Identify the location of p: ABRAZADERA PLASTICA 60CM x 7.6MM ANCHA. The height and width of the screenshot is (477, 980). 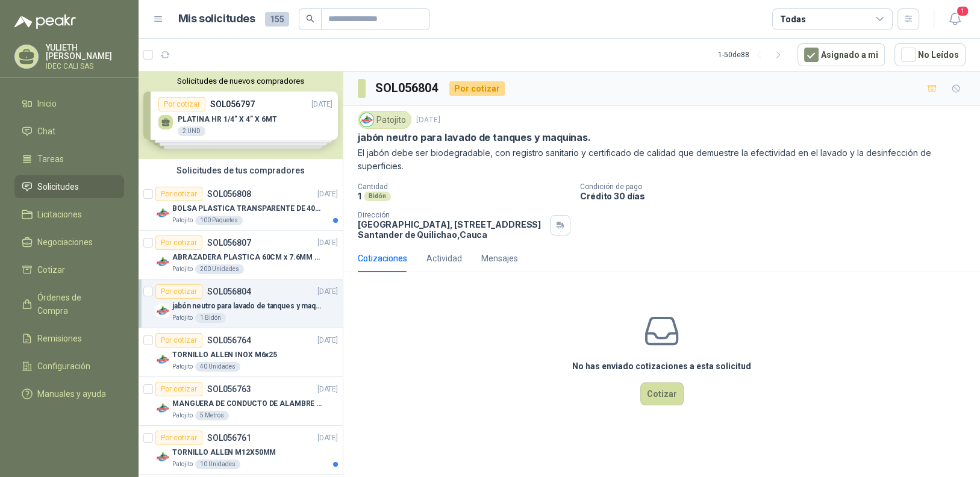
(247, 258).